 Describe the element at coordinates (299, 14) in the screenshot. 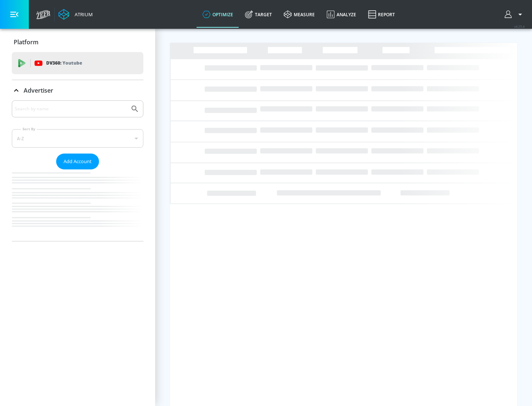

I see `a: measure` at that location.